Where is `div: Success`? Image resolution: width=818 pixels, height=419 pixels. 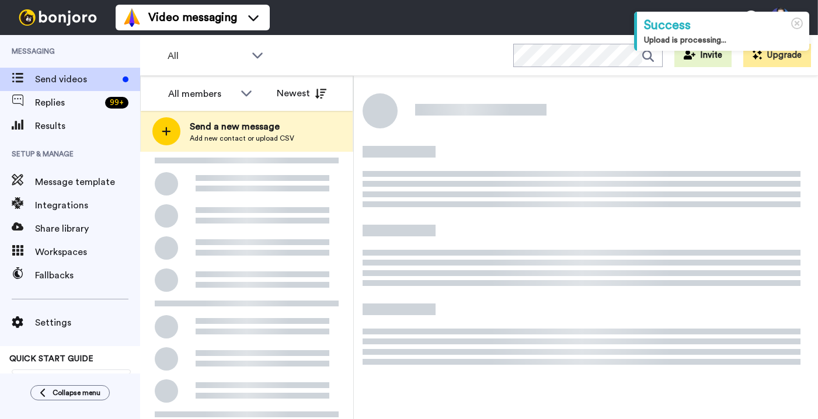 div: Success is located at coordinates (723, 25).